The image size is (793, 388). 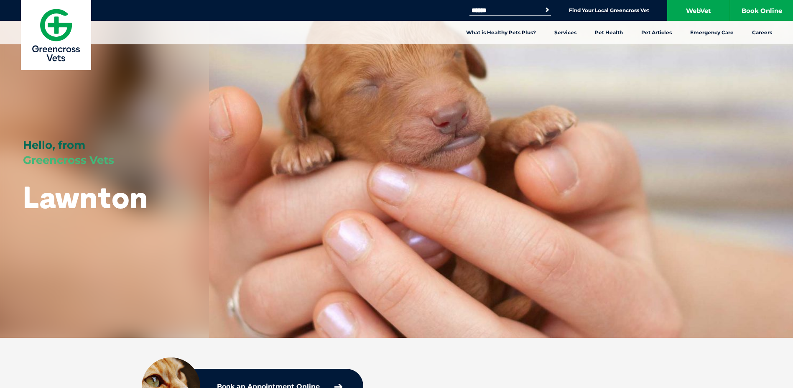 I want to click on a: Pet Health, so click(x=609, y=33).